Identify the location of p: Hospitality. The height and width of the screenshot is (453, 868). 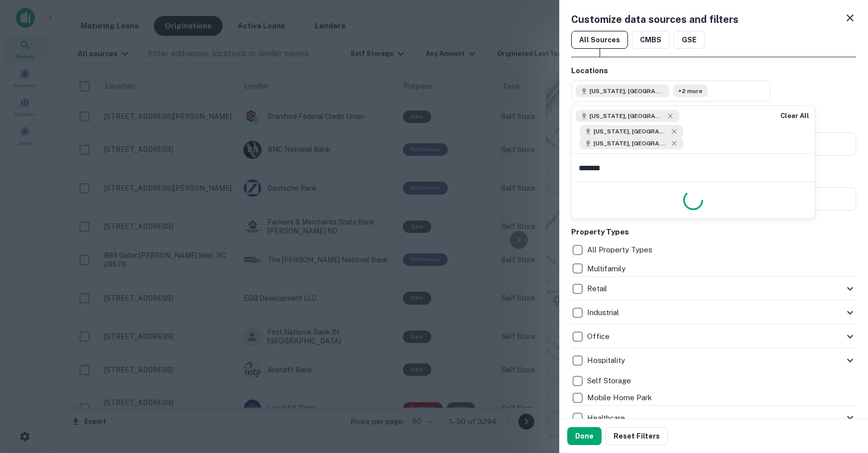
(607, 361).